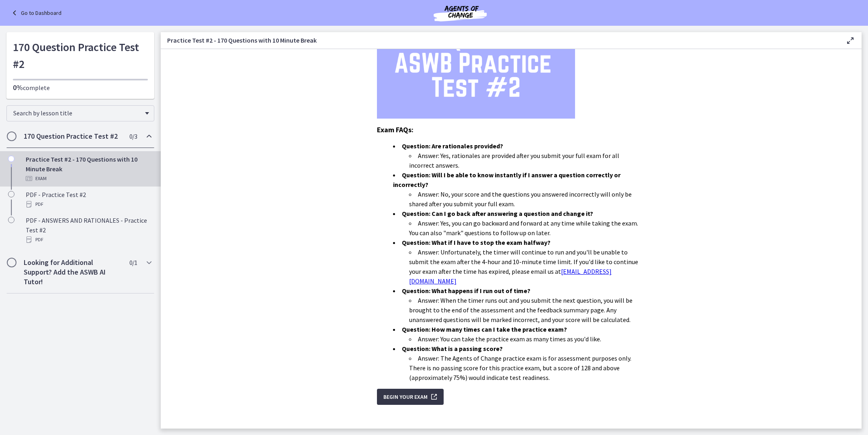 The width and height of the screenshot is (868, 435). What do you see at coordinates (395, 129) in the screenshot?
I see `span: Exam FAQs:` at bounding box center [395, 129].